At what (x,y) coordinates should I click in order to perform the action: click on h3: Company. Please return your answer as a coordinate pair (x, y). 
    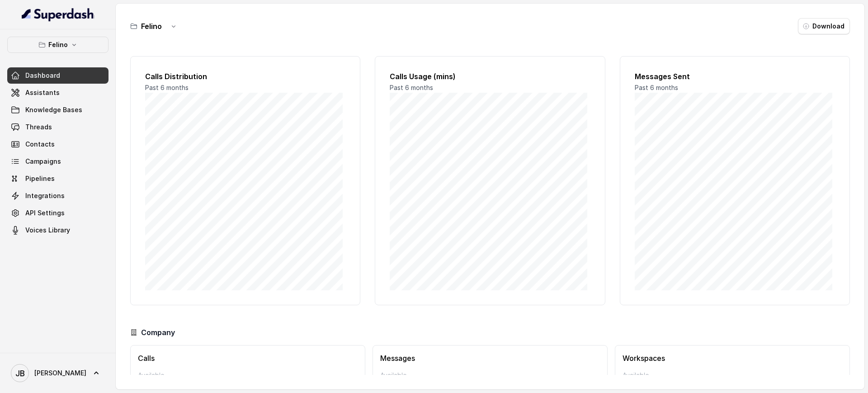
    Looking at the image, I should click on (158, 332).